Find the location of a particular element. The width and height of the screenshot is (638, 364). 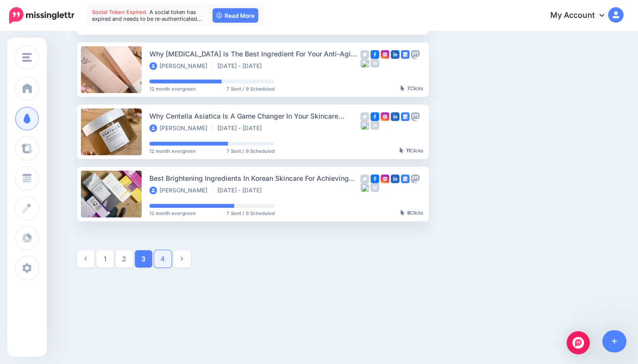

a: 2 is located at coordinates (125, 259).